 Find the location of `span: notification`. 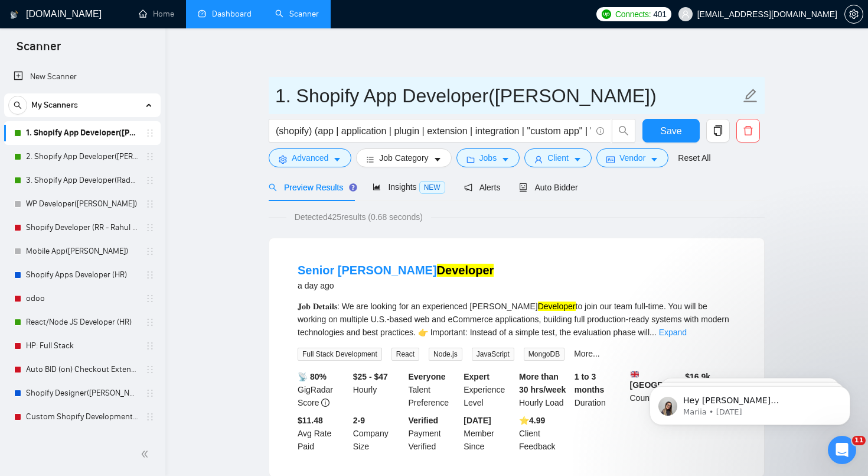

span: notification is located at coordinates (468, 187).